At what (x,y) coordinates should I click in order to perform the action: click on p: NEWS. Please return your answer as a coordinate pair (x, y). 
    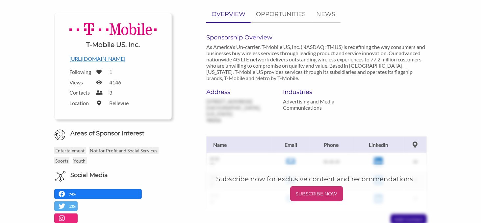
    Looking at the image, I should click on (326, 14).